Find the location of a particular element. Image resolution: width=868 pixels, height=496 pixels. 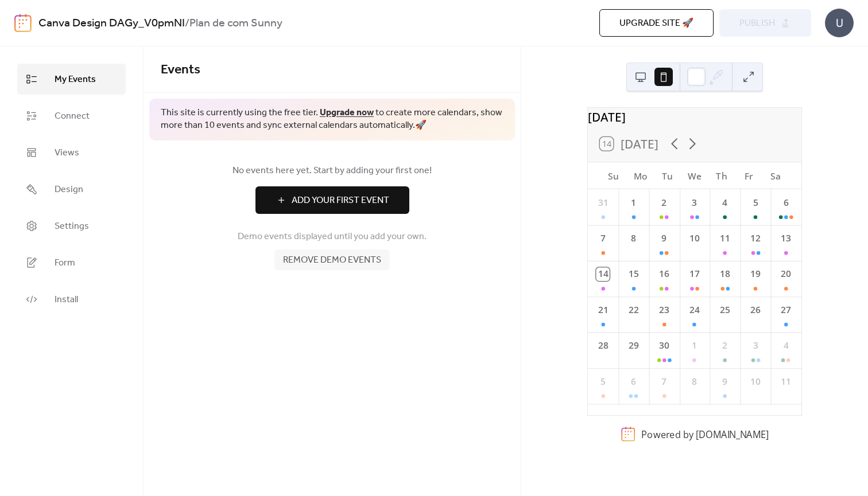

div: 19 is located at coordinates (755, 274).